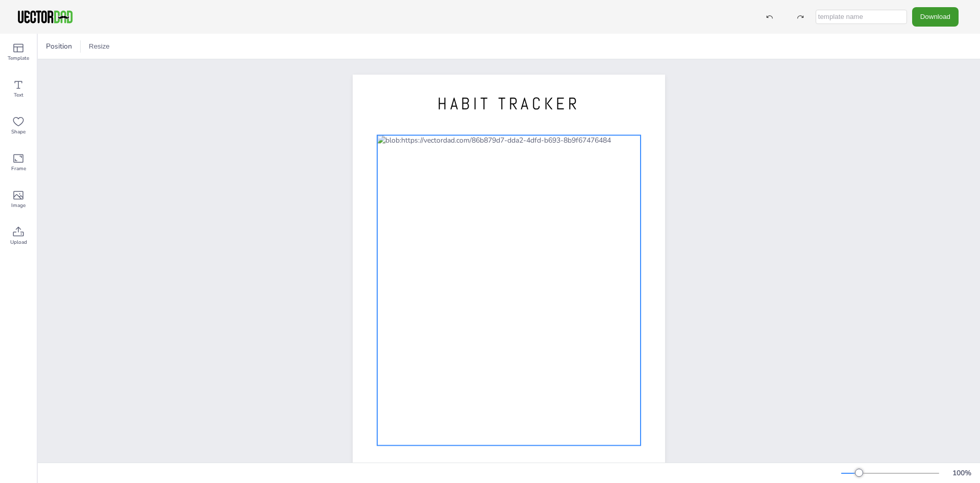 This screenshot has height=483, width=980. Describe the element at coordinates (18, 95) in the screenshot. I see `span: Text` at that location.